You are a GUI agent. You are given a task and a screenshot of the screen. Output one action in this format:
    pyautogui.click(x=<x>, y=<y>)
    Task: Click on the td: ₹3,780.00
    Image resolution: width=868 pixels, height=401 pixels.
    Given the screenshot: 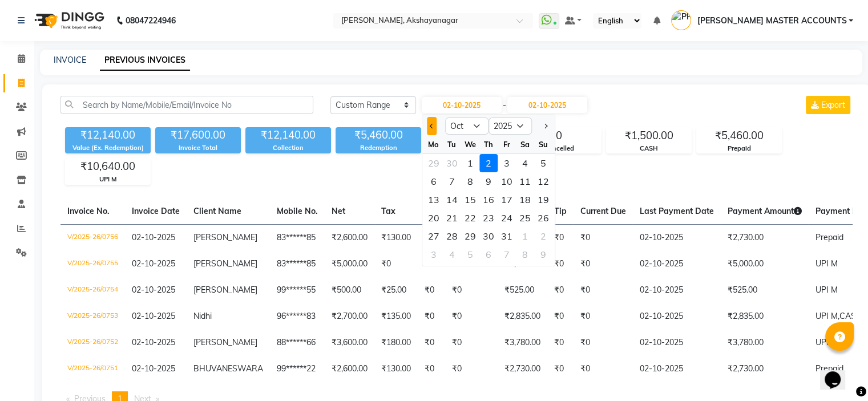 What is the action you would take?
    pyautogui.click(x=522, y=343)
    